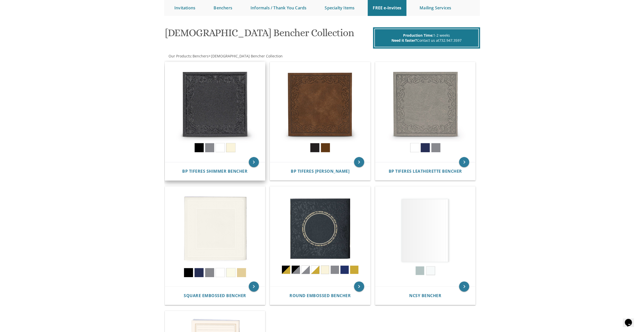  I want to click on span: Benchers, so click(200, 56).